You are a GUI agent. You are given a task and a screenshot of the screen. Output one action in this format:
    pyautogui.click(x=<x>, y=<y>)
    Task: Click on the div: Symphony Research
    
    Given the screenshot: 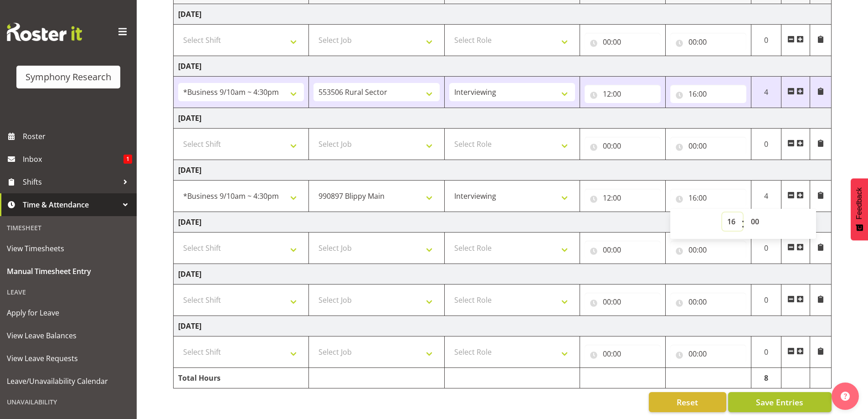 What is the action you would take?
    pyautogui.click(x=68, y=77)
    